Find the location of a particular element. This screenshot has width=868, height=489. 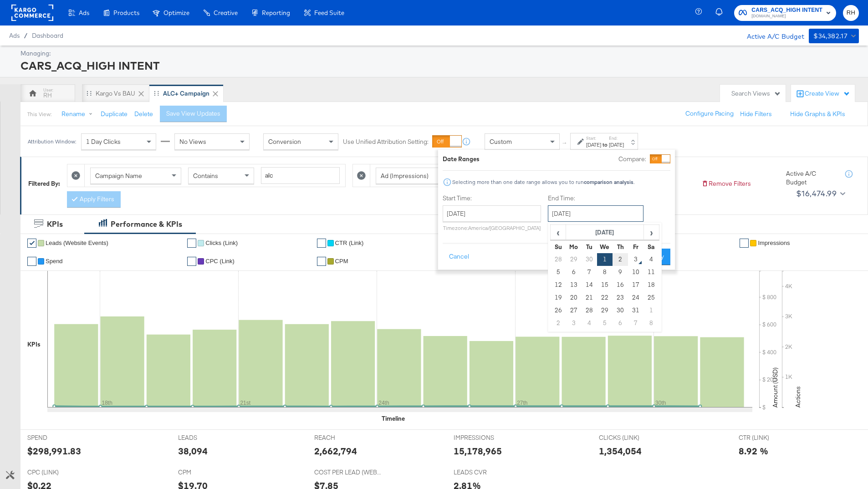

td: 6 is located at coordinates (574, 272).